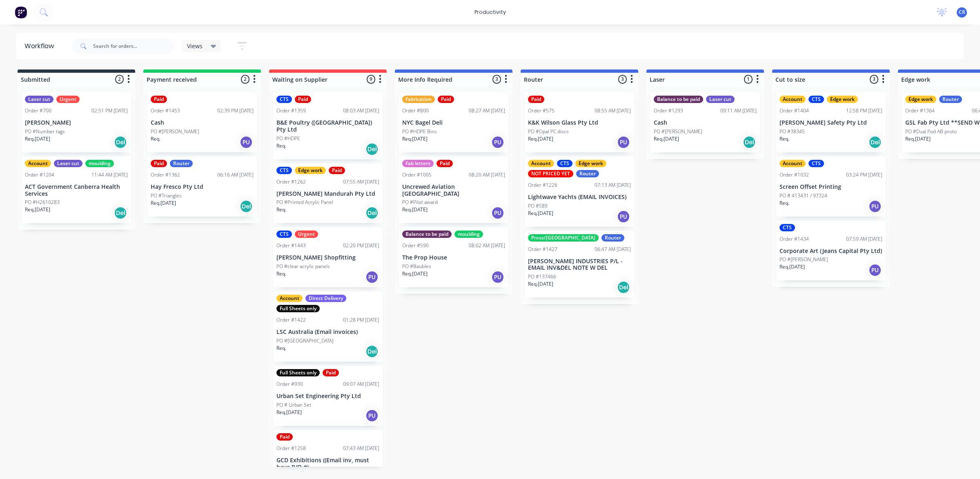 This screenshot has width=980, height=479. What do you see at coordinates (291, 245) in the screenshot?
I see `div: Order #1443` at bounding box center [291, 245].